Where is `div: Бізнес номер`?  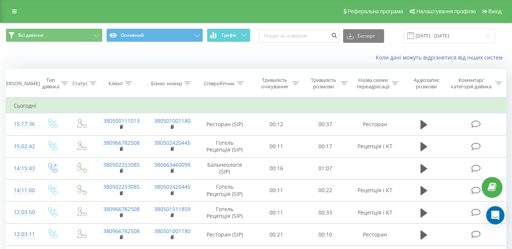
div: Бізнес номер is located at coordinates (167, 84).